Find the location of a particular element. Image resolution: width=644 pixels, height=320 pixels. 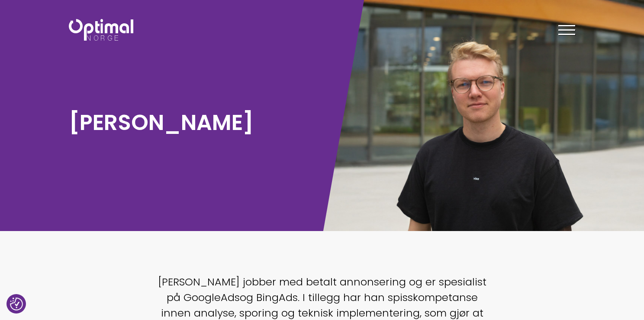

button: Samtykkepreferanser is located at coordinates (17, 304).